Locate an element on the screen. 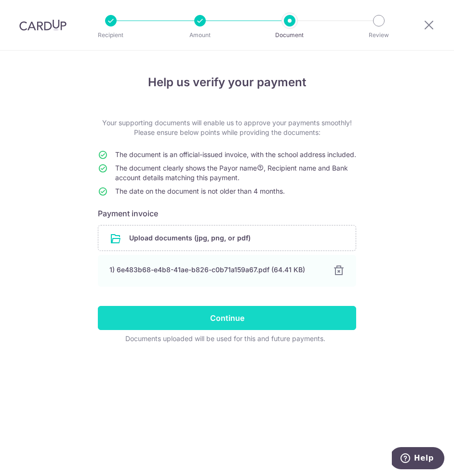 Image resolution: width=454 pixels, height=476 pixels. div: Upload documents (jpg, png, or pdf) is located at coordinates (227, 238).